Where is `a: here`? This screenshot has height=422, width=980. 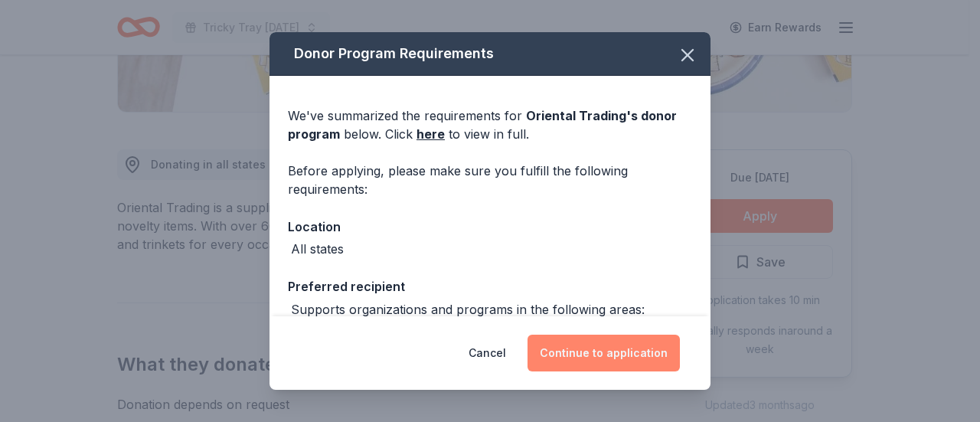 a: here is located at coordinates (431, 134).